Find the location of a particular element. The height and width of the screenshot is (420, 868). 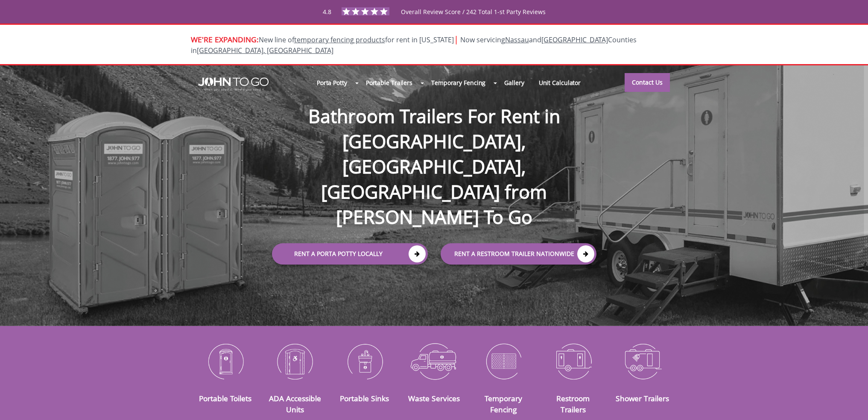

a: Waste Services is located at coordinates (434, 398).